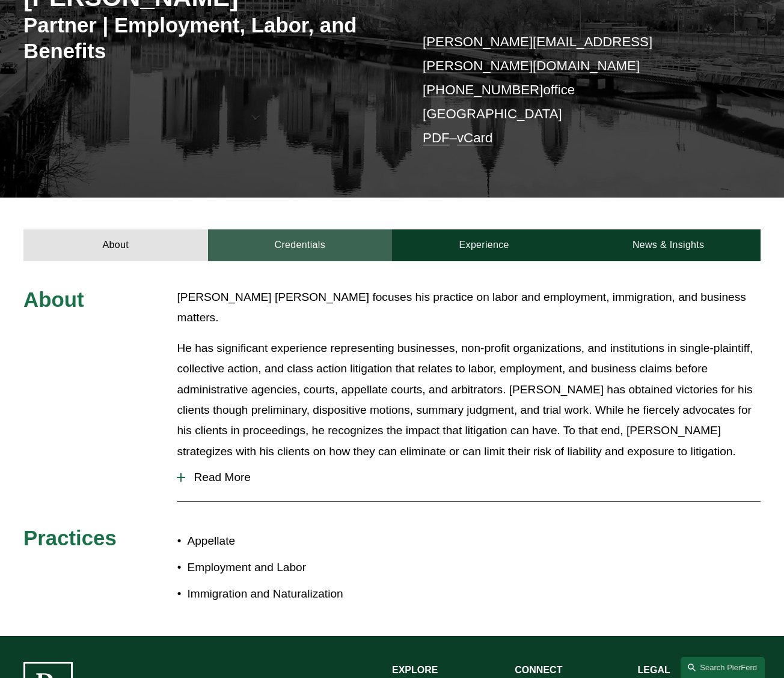 This screenshot has height=678, width=784. Describe the element at coordinates (289, 541) in the screenshot. I see `p: Appellate` at that location.